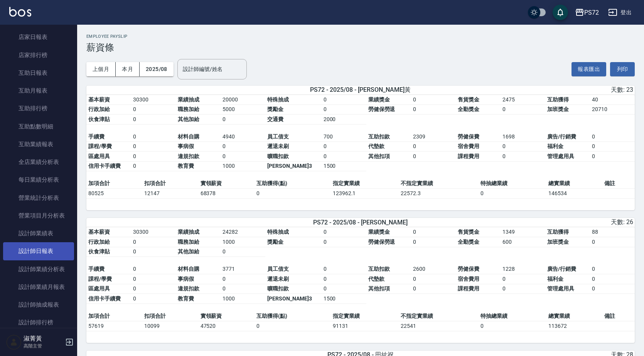 This screenshot has width=644, height=356. Describe the element at coordinates (574, 326) in the screenshot. I see `td: 113672` at that location.